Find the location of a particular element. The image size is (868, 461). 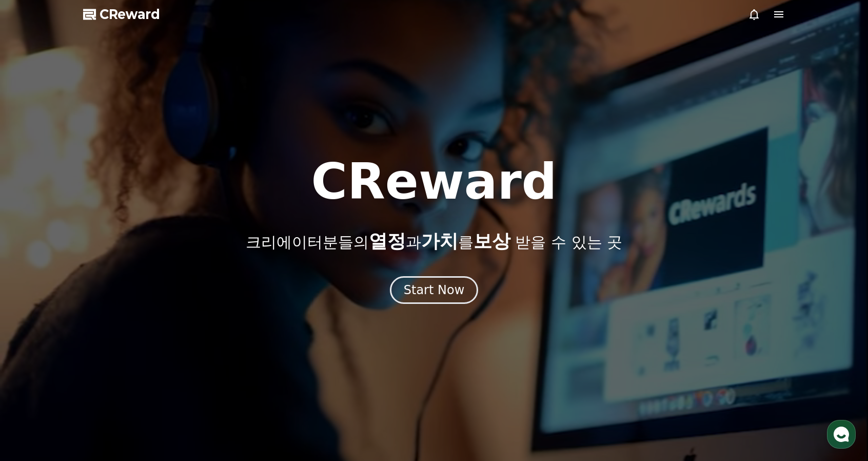

div: Start Now is located at coordinates (434, 290).